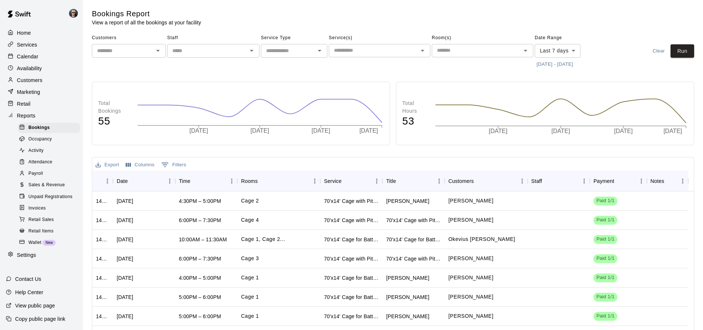  I want to click on span: Invoices, so click(37, 208).